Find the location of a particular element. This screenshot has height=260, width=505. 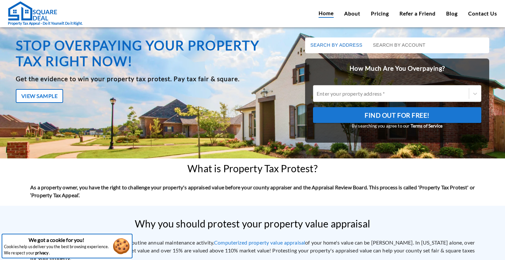

strong: We got a cookie for you! is located at coordinates (57, 240).